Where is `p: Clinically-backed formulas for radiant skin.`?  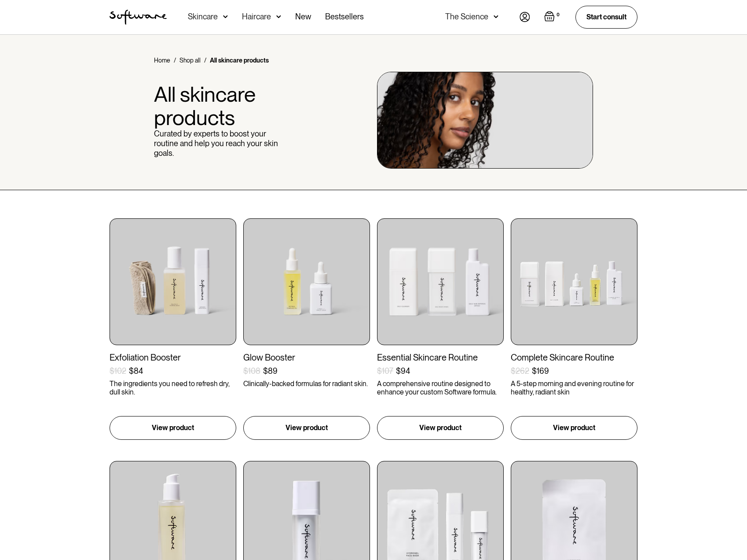 p: Clinically-backed formulas for radiant skin. is located at coordinates (307, 383).